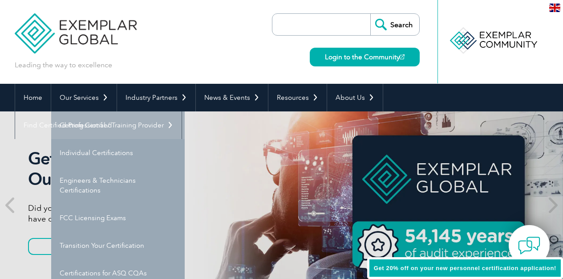  Describe the element at coordinates (395, 24) in the screenshot. I see `input: Search` at that location.